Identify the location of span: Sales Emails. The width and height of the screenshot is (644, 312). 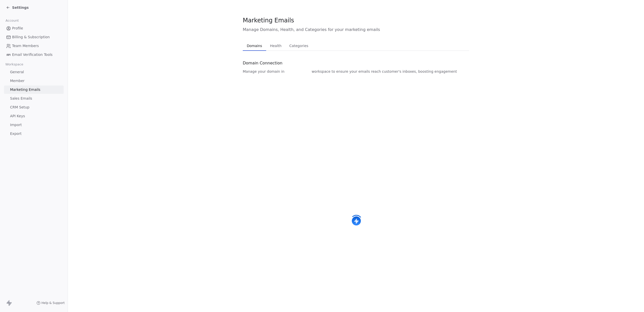
(21, 98).